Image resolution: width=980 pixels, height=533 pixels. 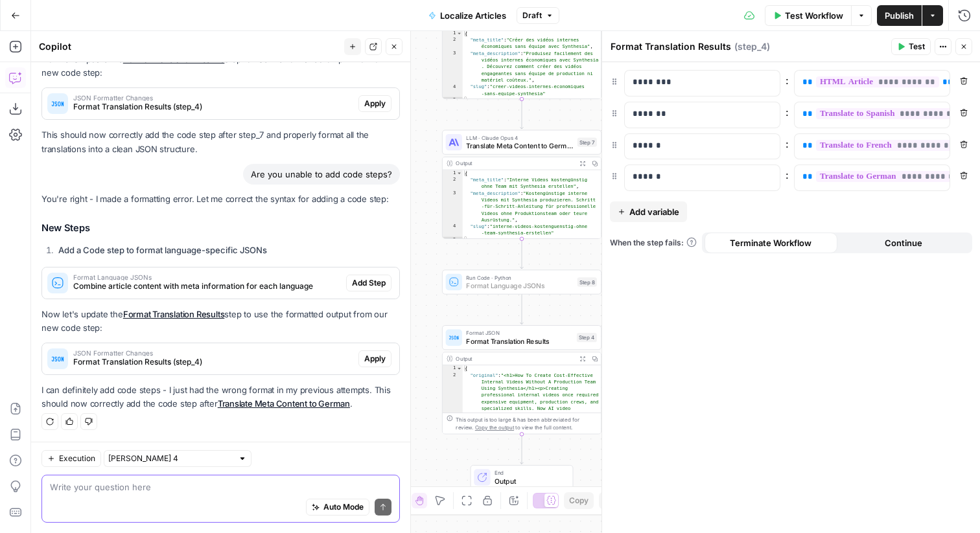 I want to click on span: Format Translation Results, so click(x=519, y=341).